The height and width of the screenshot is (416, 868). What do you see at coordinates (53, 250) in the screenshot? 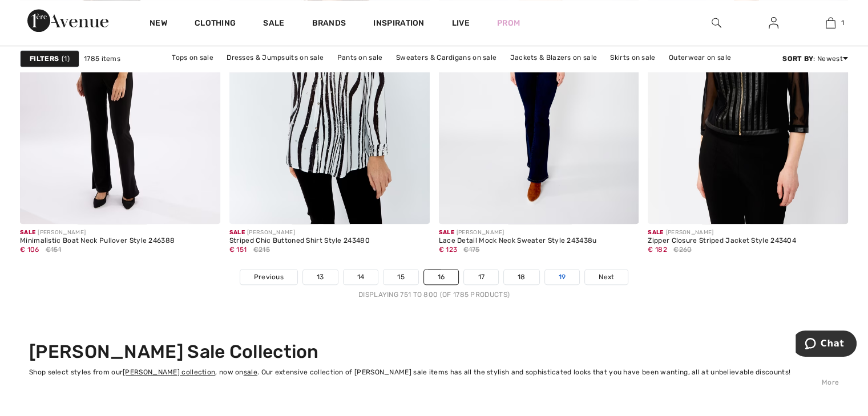
I see `span: €151` at bounding box center [53, 250].